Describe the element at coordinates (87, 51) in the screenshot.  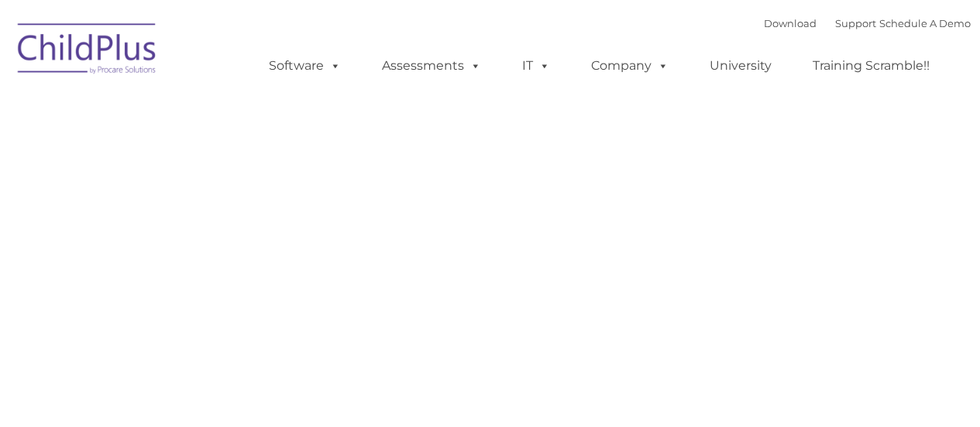
I see `img: ChildPlus by Procare Solutions` at that location.